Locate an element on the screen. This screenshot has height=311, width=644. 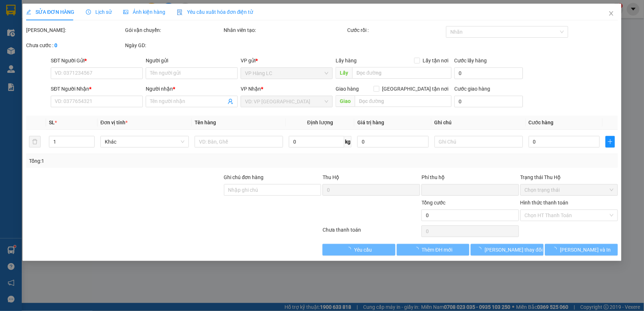
span: kg is located at coordinates (348, 142).